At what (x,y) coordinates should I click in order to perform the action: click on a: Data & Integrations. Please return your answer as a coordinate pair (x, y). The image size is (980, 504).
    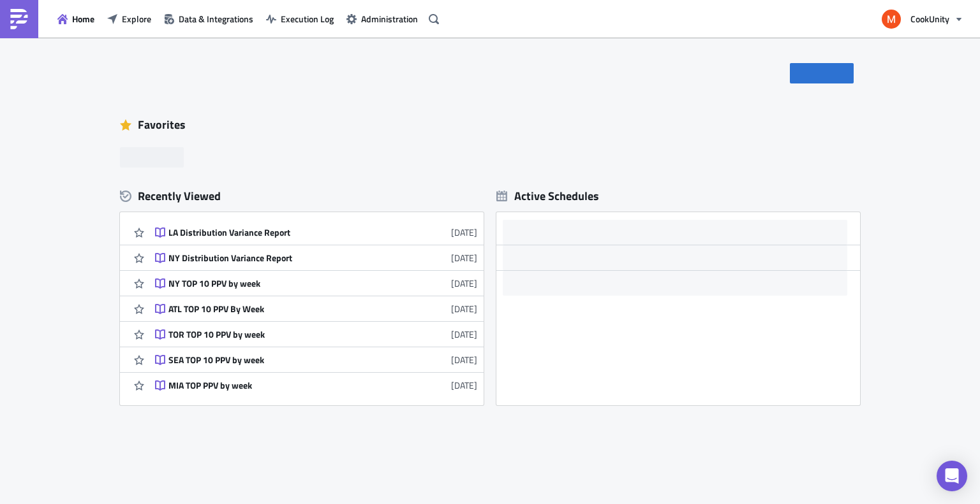
    Looking at the image, I should click on (209, 18).